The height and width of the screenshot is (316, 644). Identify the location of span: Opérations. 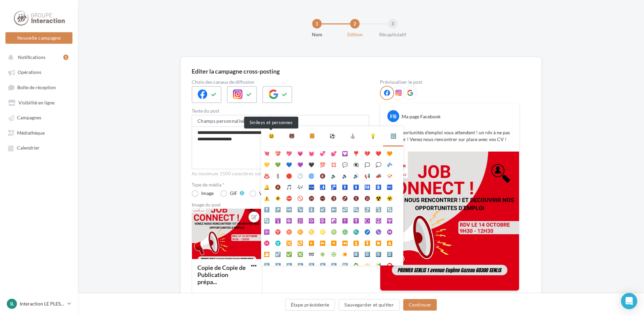
(29, 72).